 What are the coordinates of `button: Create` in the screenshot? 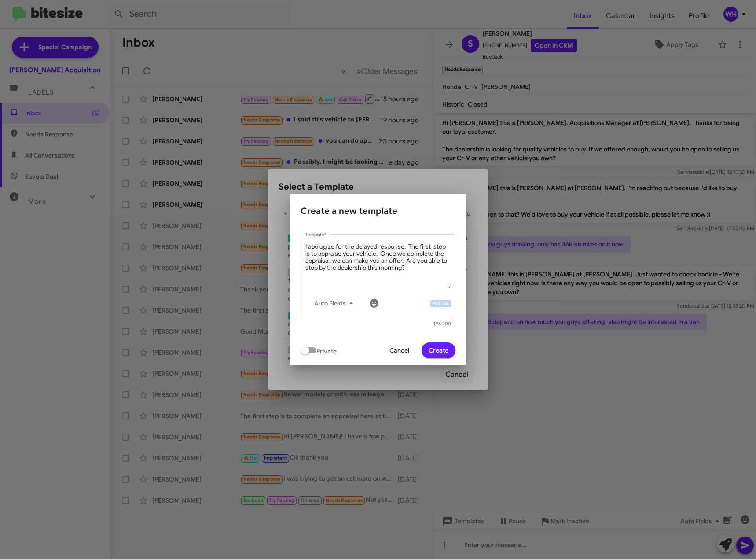 It's located at (438, 350).